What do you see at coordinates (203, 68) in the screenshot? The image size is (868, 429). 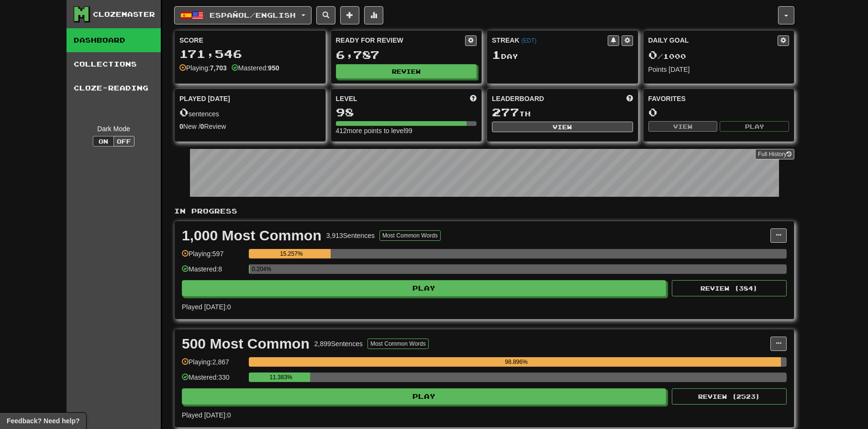 I see `div: Playing:` at bounding box center [203, 68].